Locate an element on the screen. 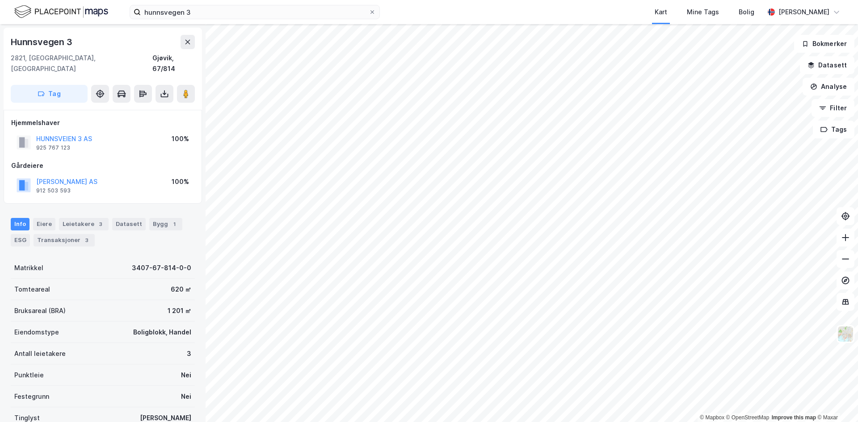 Image resolution: width=858 pixels, height=422 pixels. div: Gjøvik, 67/814 is located at coordinates (173, 63).